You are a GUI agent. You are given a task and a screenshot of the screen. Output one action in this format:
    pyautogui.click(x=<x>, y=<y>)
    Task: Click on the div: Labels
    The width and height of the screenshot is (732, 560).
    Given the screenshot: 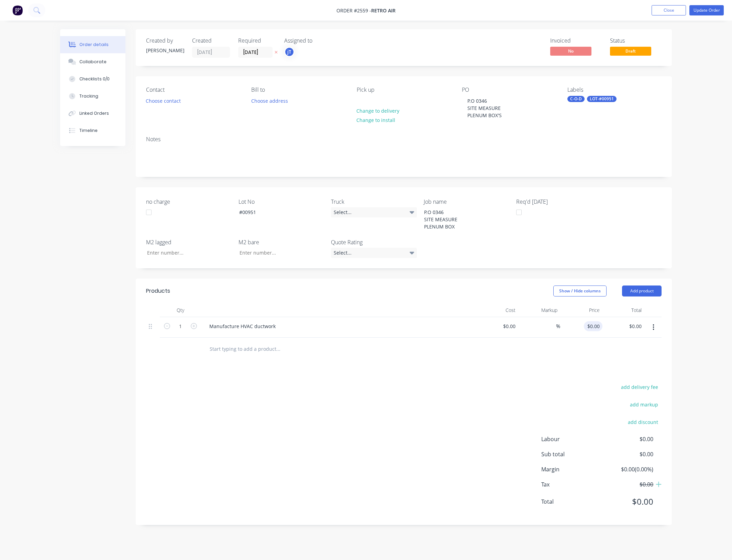 What is the action you would take?
    pyautogui.click(x=614, y=90)
    